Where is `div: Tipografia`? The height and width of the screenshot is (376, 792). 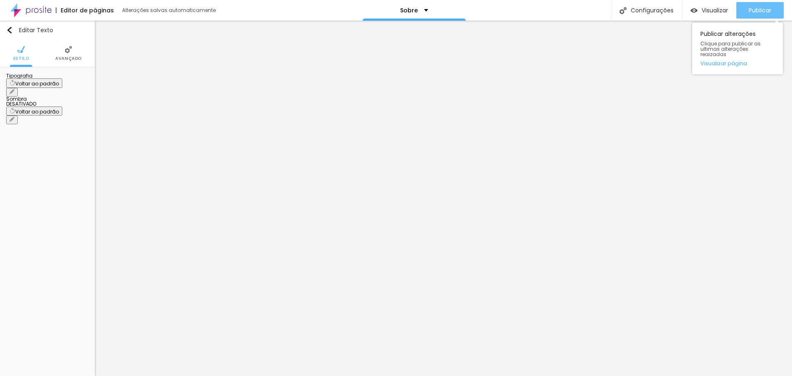
div: Tipografia is located at coordinates (47, 76).